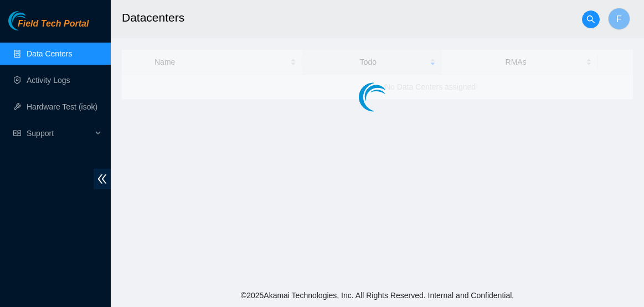 This screenshot has width=644, height=307. I want to click on span: Support, so click(59, 133).